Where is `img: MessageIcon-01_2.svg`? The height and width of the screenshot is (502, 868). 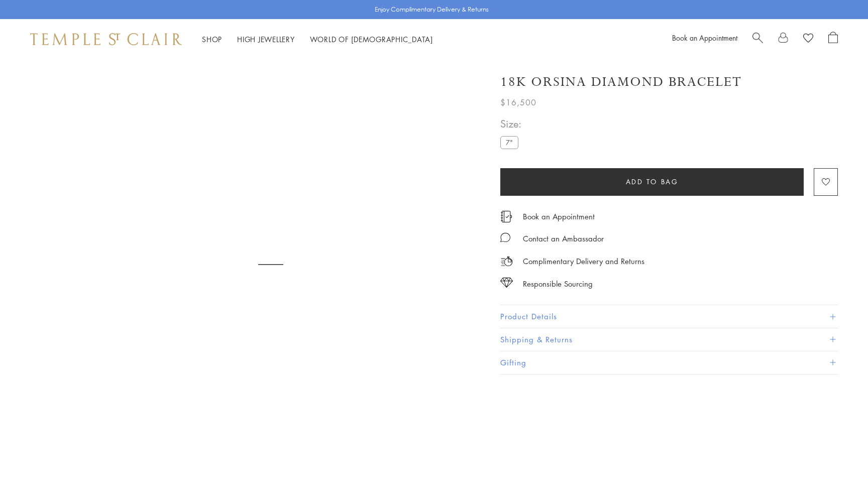
img: MessageIcon-01_2.svg is located at coordinates (505, 237).